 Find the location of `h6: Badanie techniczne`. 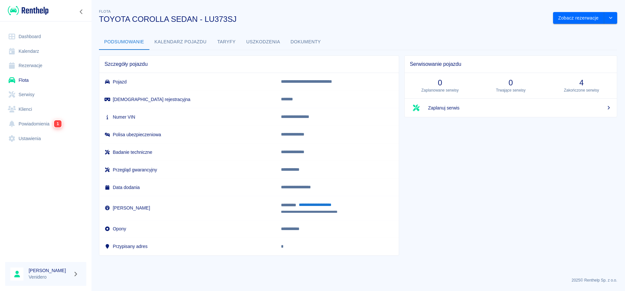

h6: Badanie techniczne is located at coordinates (188, 152).